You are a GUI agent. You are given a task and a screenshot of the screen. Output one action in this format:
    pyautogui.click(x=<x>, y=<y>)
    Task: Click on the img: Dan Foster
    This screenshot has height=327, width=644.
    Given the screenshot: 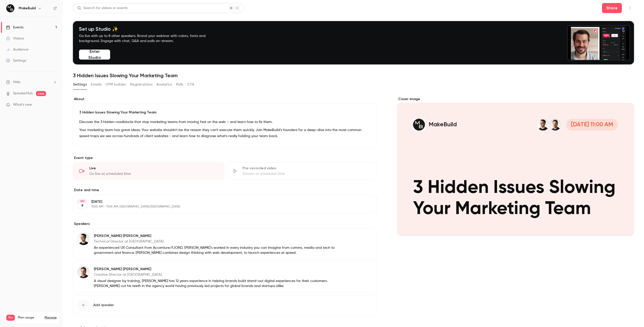 What is the action you would take?
    pyautogui.click(x=83, y=239)
    